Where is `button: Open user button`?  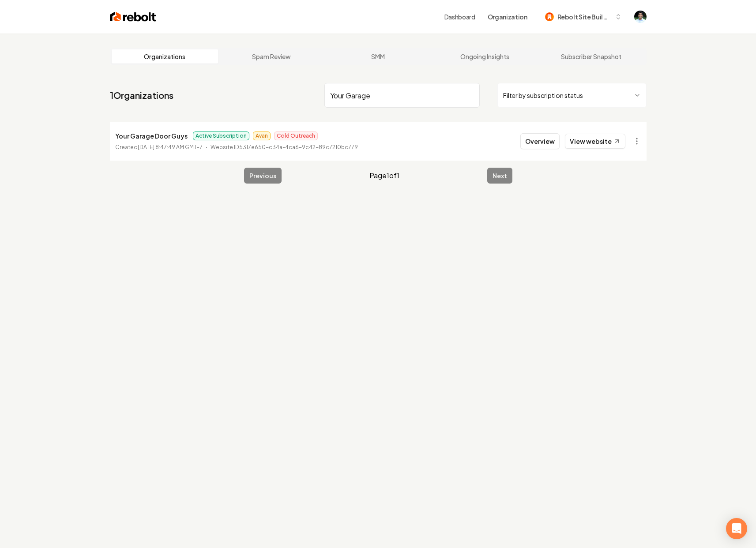
button: Open user button is located at coordinates (640, 16).